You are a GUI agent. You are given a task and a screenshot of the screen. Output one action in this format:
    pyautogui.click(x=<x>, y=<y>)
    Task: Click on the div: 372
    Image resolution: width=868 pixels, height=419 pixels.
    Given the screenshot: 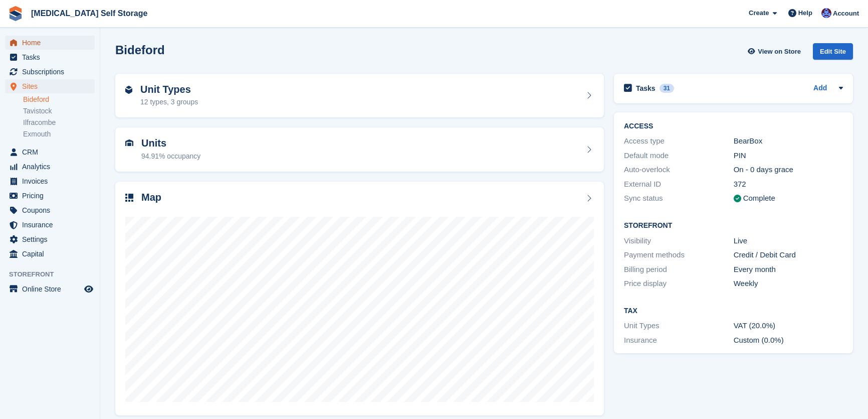 What is the action you would take?
    pyautogui.click(x=788, y=184)
    